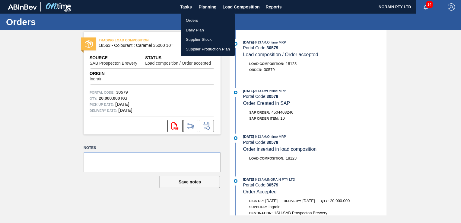 This screenshot has width=461, height=223. What do you see at coordinates (208, 30) in the screenshot?
I see `li: Daily Plan` at bounding box center [208, 30].